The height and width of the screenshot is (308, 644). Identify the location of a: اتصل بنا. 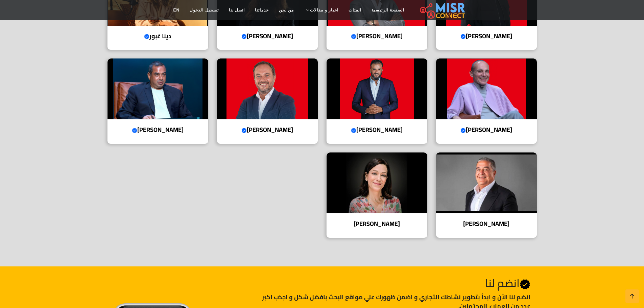
(236, 10).